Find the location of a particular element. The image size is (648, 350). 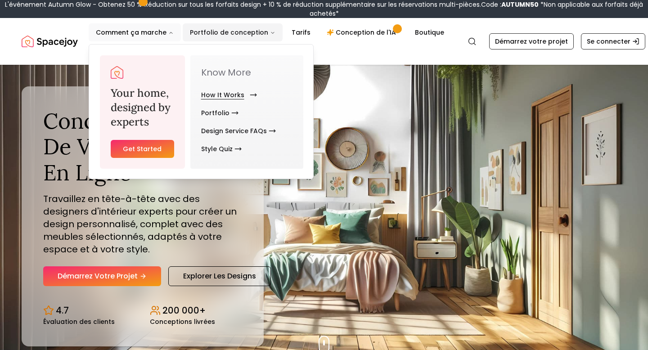

font: Boutique is located at coordinates (429, 32).